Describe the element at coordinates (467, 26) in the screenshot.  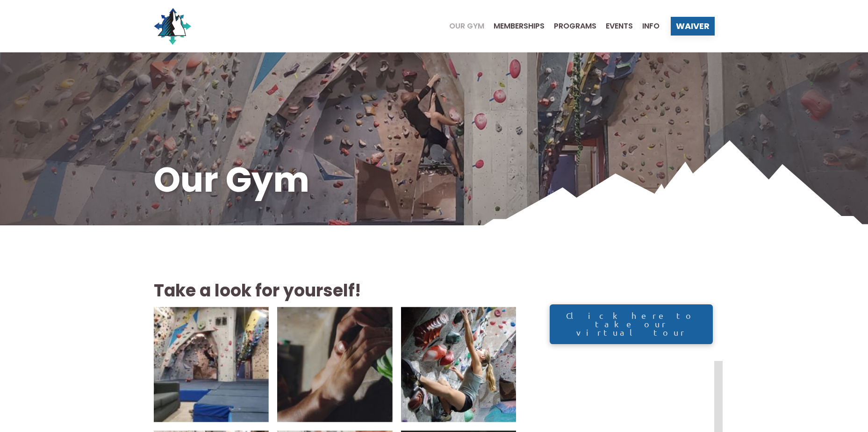
I see `span: Our Gym` at that location.